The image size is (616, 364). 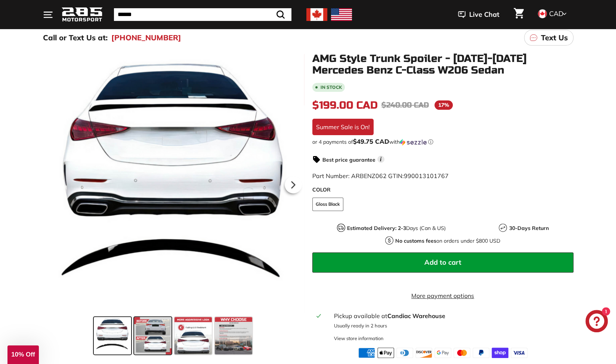 What do you see at coordinates (367, 353) in the screenshot?
I see `img: american_express` at bounding box center [367, 353].